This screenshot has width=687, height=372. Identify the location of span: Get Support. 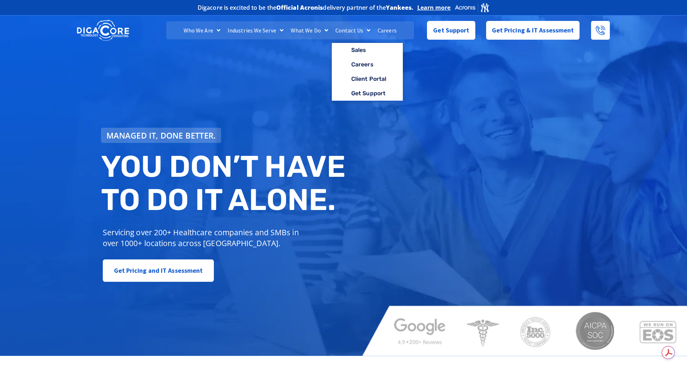
(451, 30).